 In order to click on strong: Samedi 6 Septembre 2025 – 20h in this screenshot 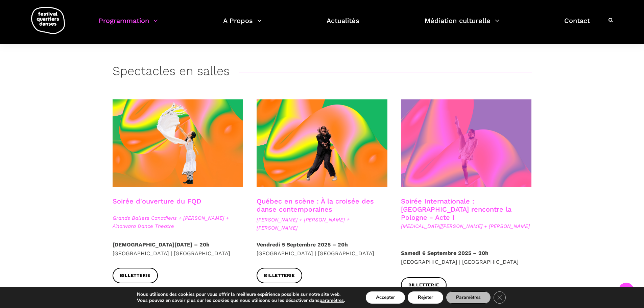, I will do `click(444, 253)`.